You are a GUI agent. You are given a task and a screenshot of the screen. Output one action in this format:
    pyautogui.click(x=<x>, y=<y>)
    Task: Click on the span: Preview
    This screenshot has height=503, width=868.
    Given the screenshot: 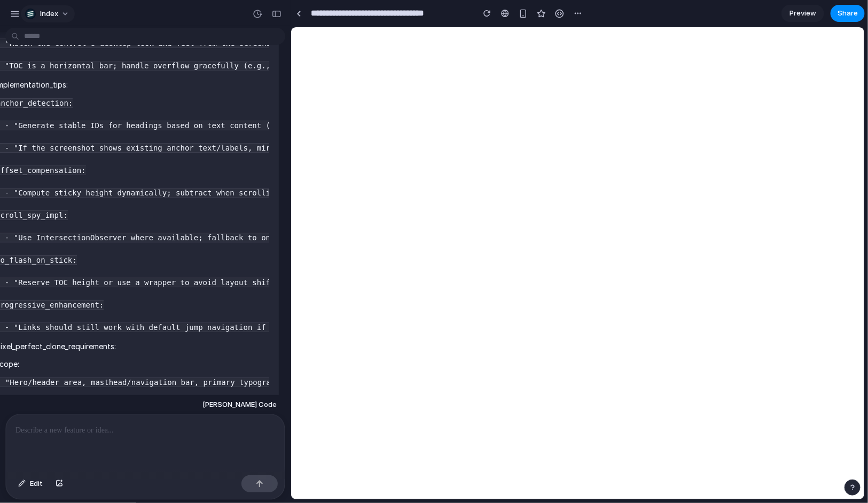 What is the action you would take?
    pyautogui.click(x=803, y=13)
    